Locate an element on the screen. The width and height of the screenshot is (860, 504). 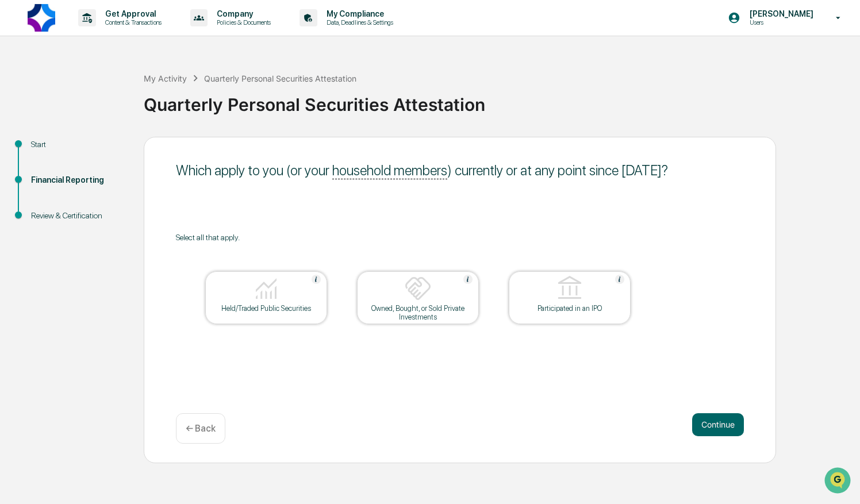
img: f2157a4c-a0d3-4daa-907e-bb6f0de503a5-1751232295721 is located at coordinates (14, 14).